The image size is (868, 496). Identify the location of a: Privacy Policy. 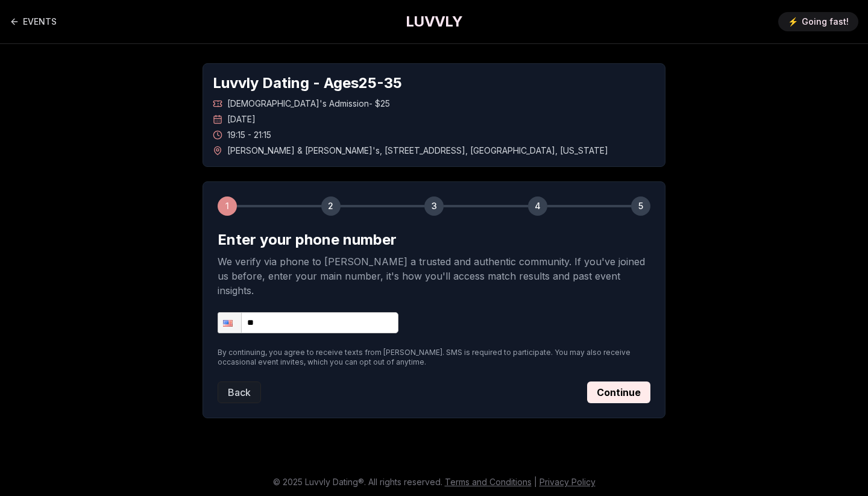
(567, 481).